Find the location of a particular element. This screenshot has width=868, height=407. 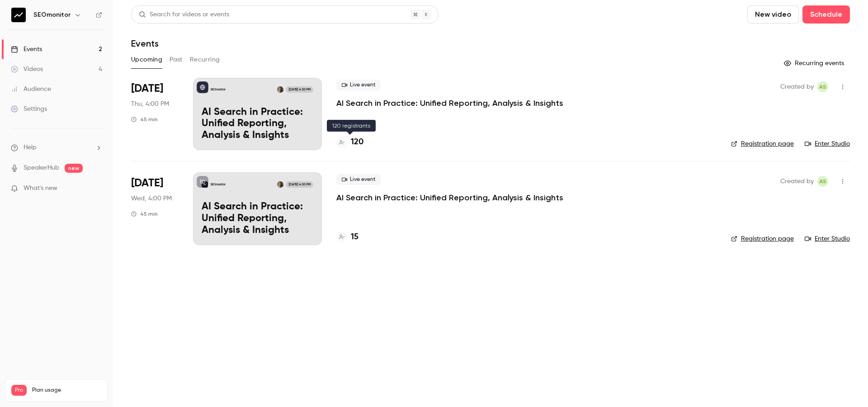

div: Search for videos or events is located at coordinates (184, 14).